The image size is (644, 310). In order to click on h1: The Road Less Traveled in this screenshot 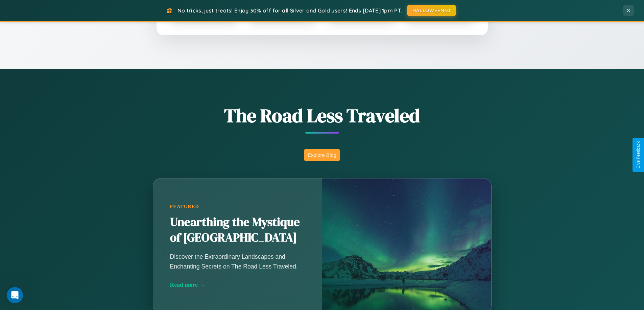, I will do `click(322, 116)`.